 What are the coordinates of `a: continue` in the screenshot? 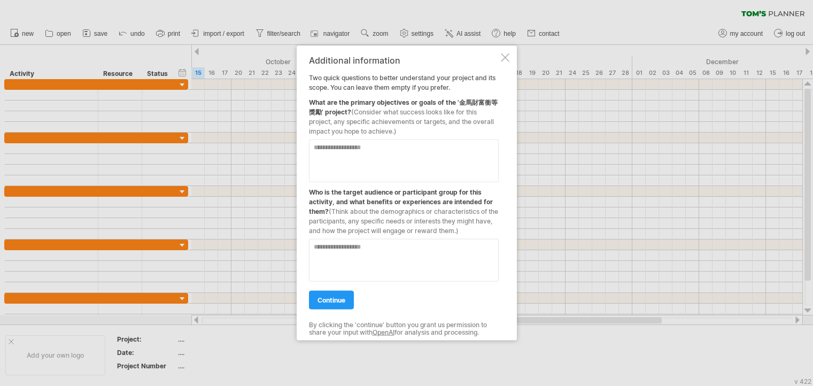 It's located at (331, 300).